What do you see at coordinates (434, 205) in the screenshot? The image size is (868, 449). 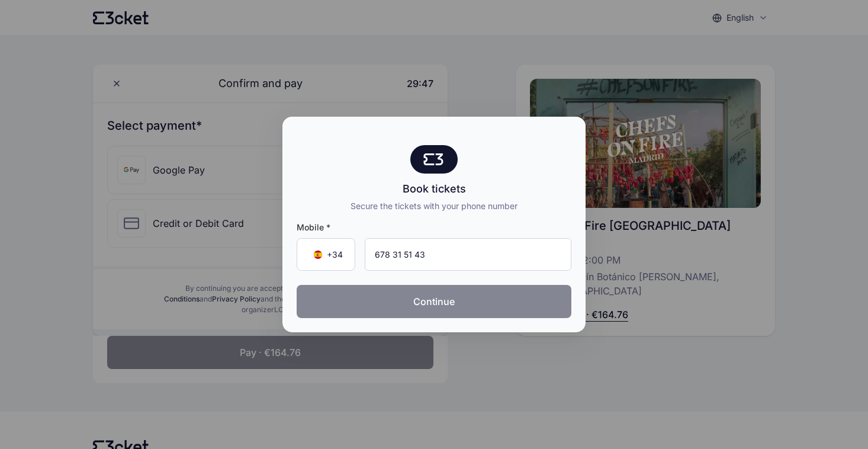 I see `div: Secure the tickets with your phone number` at bounding box center [434, 205].